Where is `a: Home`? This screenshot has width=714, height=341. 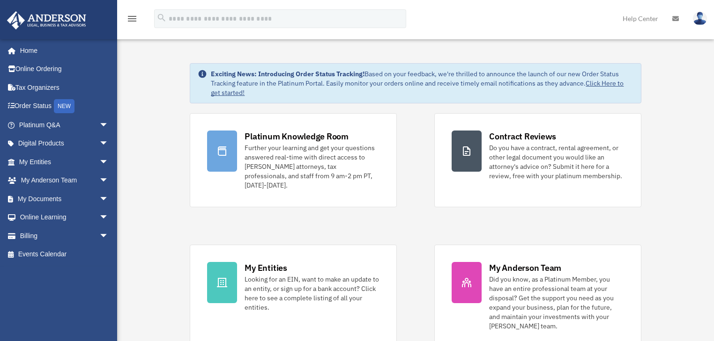
a: Home is located at coordinates (62, 51).